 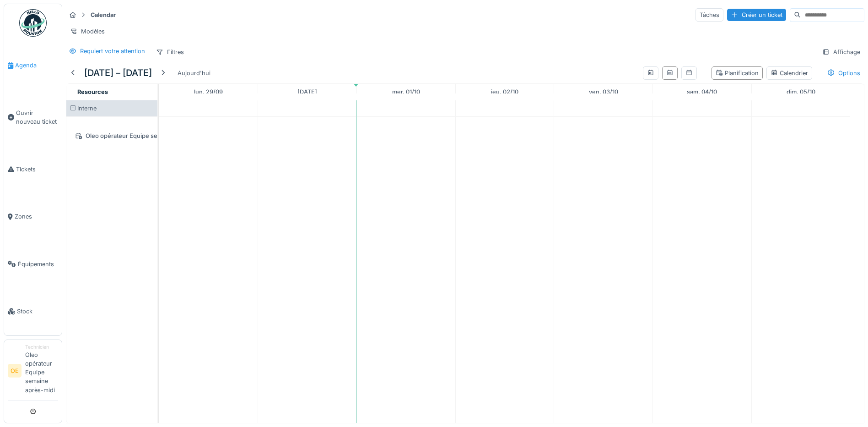 I want to click on div: Créer un ticket, so click(x=756, y=15).